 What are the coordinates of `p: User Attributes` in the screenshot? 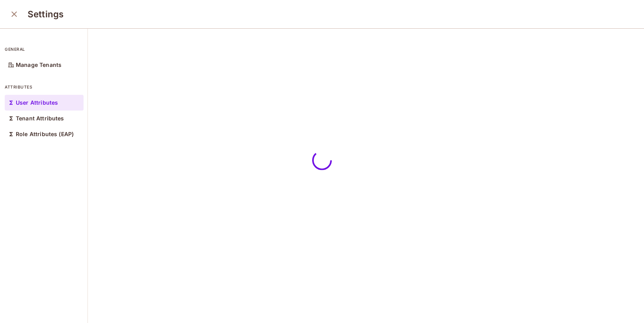 It's located at (36, 103).